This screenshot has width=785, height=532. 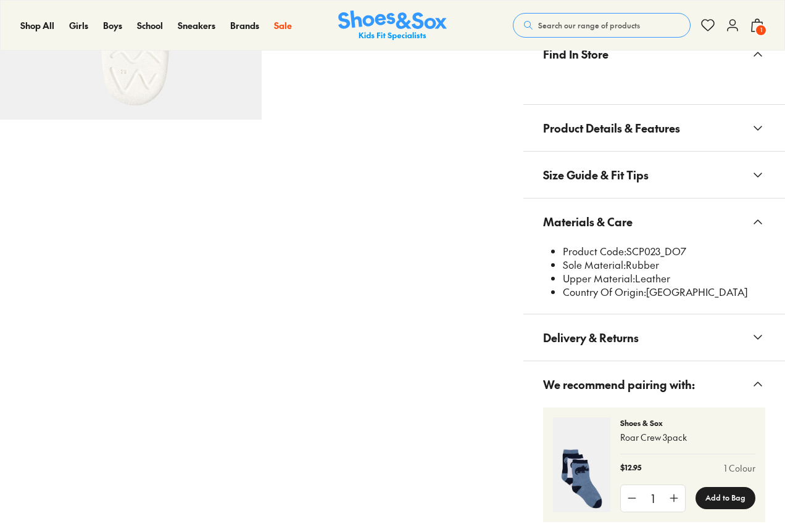 What do you see at coordinates (664, 278) in the screenshot?
I see `li: Leather` at bounding box center [664, 278].